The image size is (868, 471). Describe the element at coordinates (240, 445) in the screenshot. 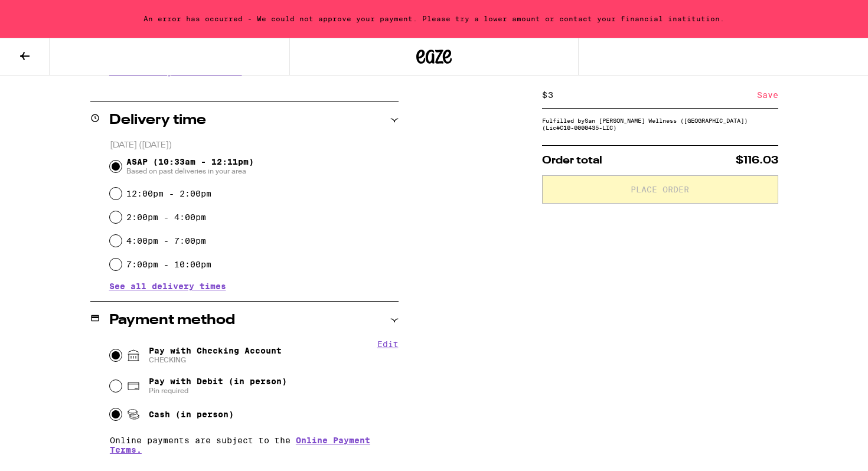

I see `a: Online Payment Terms.` at that location.